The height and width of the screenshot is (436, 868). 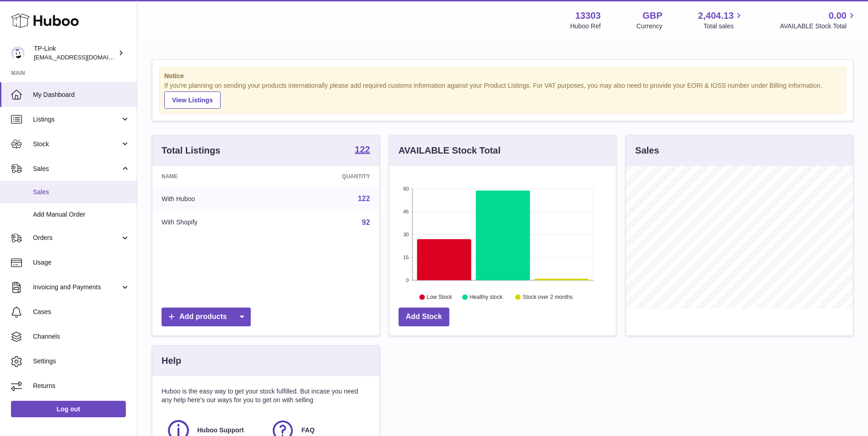 What do you see at coordinates (721, 20) in the screenshot?
I see `a: 2,404.13 Total sales` at bounding box center [721, 20].